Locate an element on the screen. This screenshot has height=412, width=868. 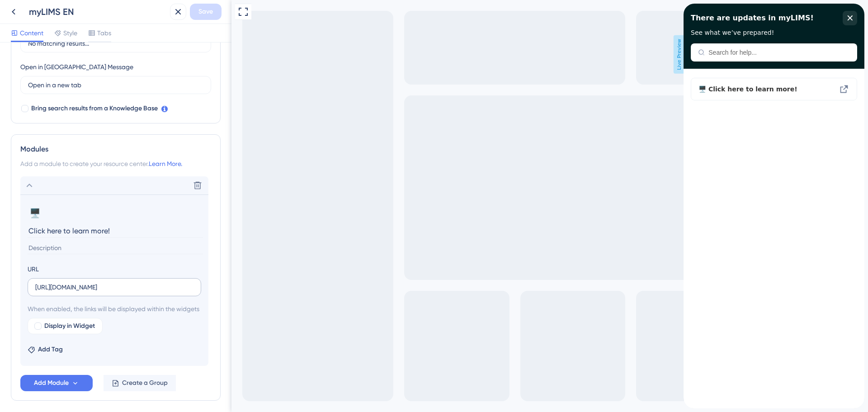
span: Bring search results from a Knowledge Base is located at coordinates (94, 109).